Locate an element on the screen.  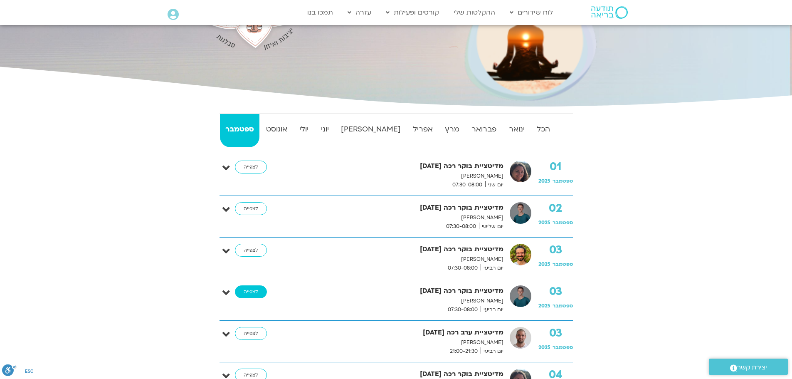
a: יצירת קשר is located at coordinates (749, 366).